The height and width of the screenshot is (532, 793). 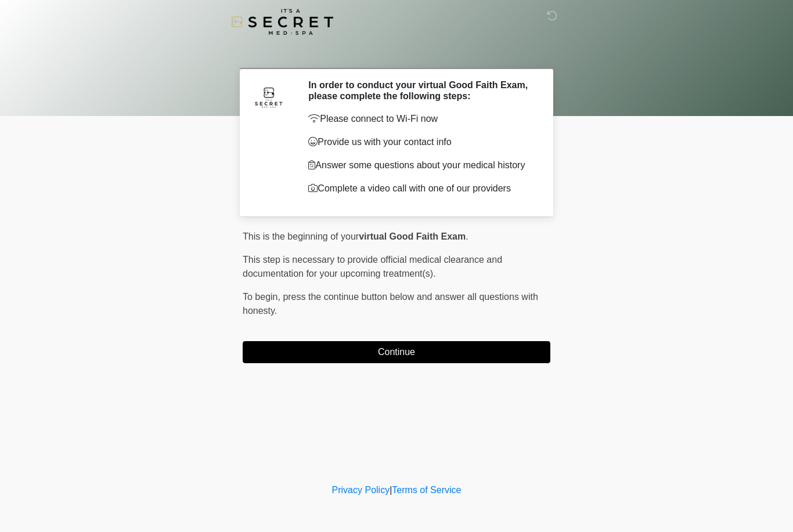 What do you see at coordinates (390, 304) in the screenshot?
I see `span: press the continue button below and answer all questions with honesty.` at bounding box center [390, 304].